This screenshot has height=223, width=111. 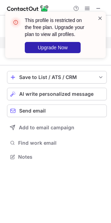 What do you see at coordinates (28, 8) in the screenshot?
I see `img: ContactOut v5.3.10` at bounding box center [28, 8].